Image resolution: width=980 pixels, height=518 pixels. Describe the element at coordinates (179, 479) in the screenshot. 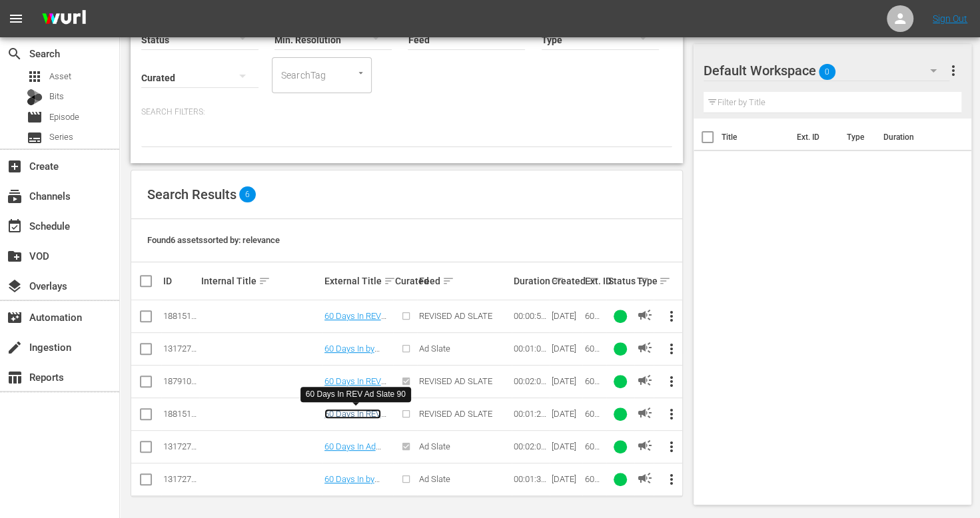

I see `div: 131727685` at that location.